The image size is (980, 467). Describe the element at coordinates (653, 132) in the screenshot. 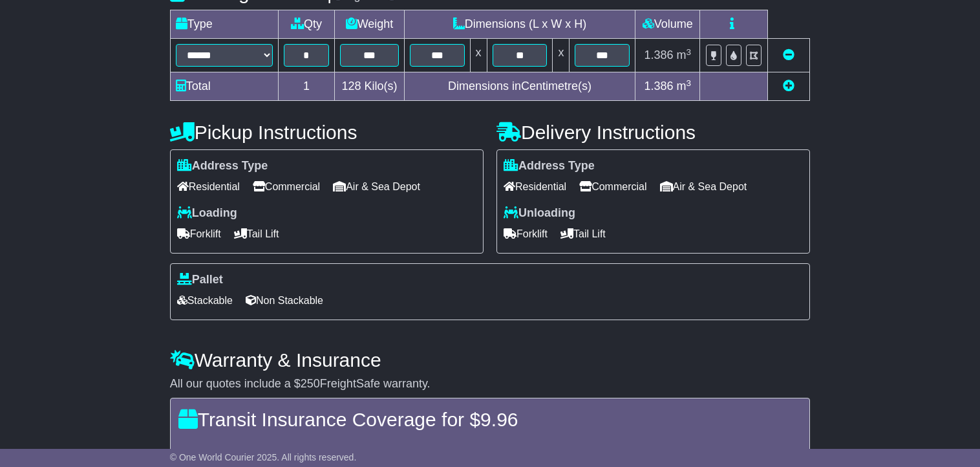

I see `h4: Delivery Instructions` at that location.